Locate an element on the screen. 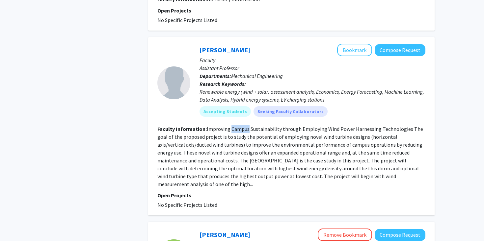  span: Mechanical Engineering is located at coordinates (257, 76).